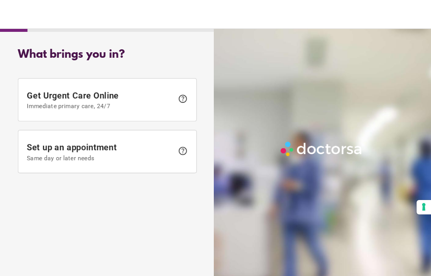  What do you see at coordinates (100, 106) in the screenshot?
I see `span: Immediate primary care, 24/7` at bounding box center [100, 106].